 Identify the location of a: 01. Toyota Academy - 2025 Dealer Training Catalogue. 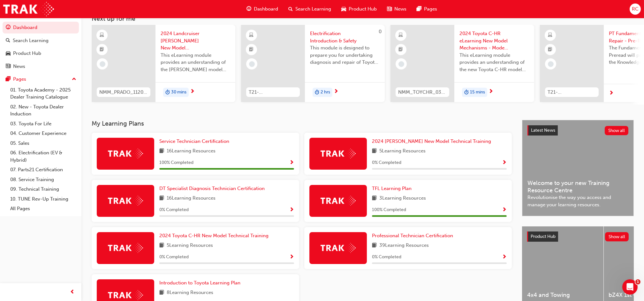
(43, 94).